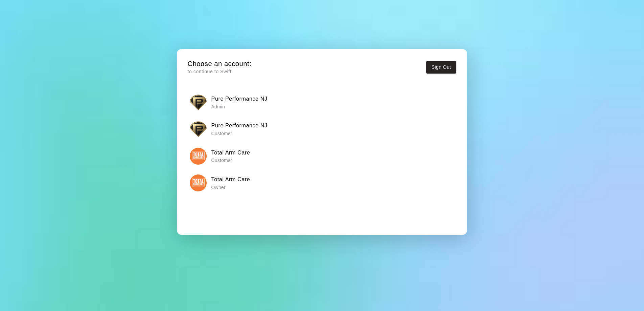 This screenshot has height=311, width=644. I want to click on p: Owner, so click(231, 187).